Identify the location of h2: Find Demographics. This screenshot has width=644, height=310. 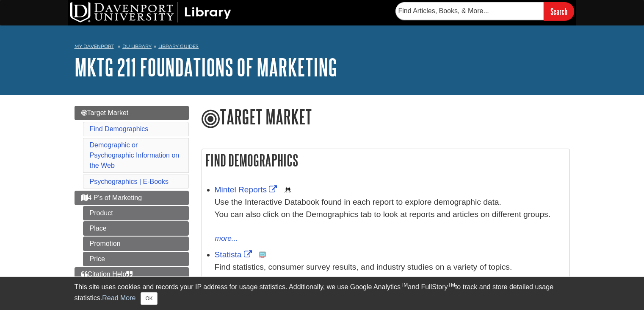
(386, 160).